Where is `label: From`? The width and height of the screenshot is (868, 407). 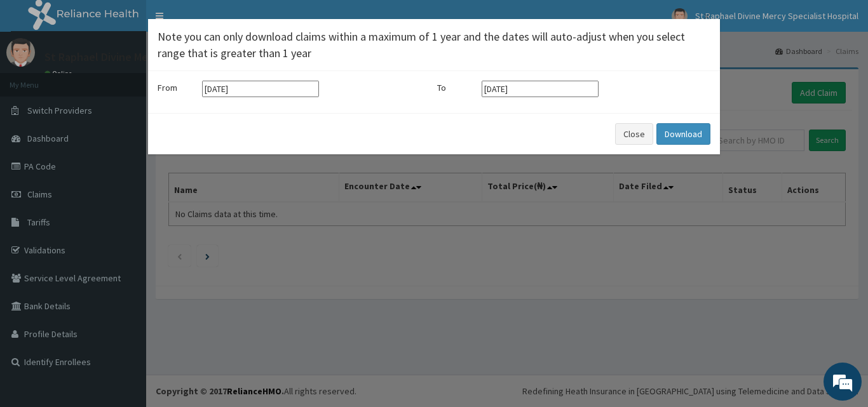
label: From is located at coordinates (176, 88).